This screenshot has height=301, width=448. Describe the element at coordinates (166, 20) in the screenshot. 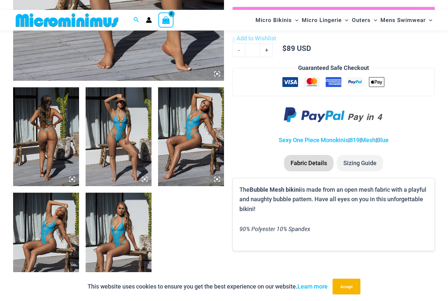

I see `a: View Shopping Cart, empty` at that location.